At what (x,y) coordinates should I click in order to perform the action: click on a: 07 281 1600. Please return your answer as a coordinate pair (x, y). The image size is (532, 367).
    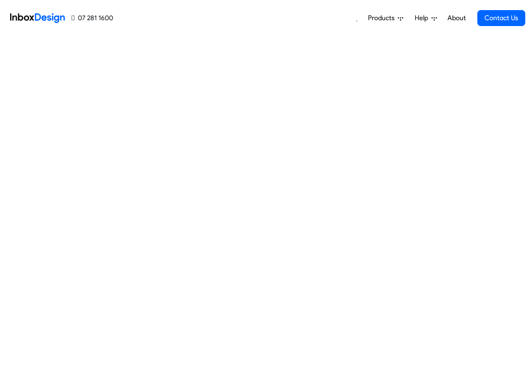
    Looking at the image, I should click on (92, 18).